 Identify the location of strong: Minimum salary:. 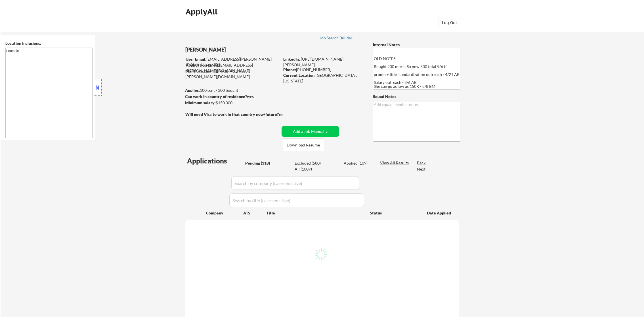
(200, 102).